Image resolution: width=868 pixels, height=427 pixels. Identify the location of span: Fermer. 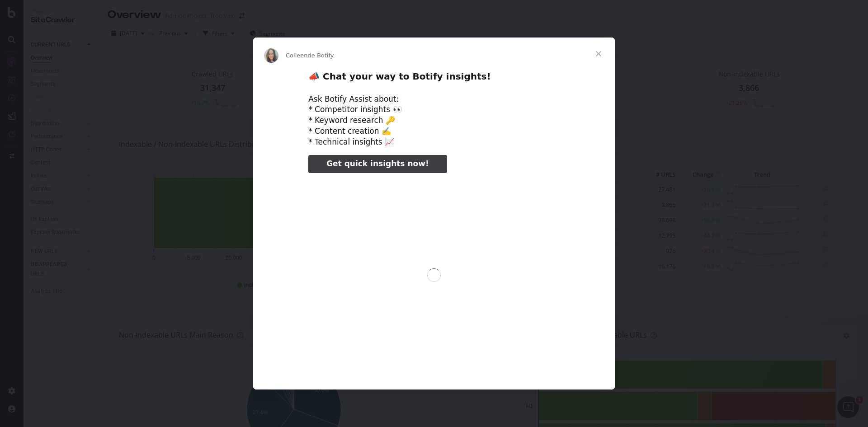
(599, 54).